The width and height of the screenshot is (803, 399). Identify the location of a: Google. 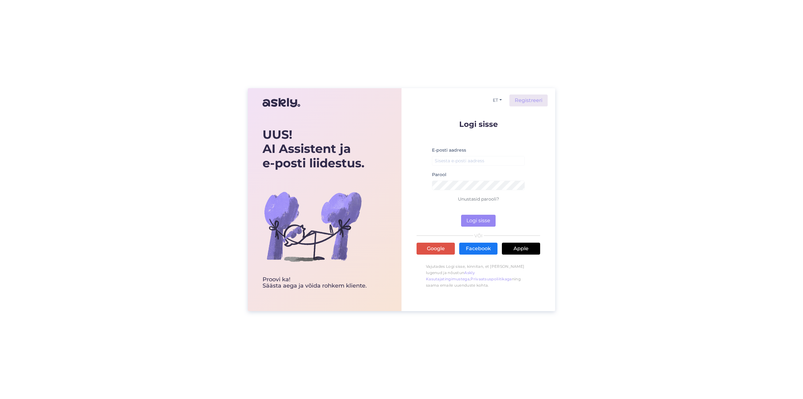
(436, 249).